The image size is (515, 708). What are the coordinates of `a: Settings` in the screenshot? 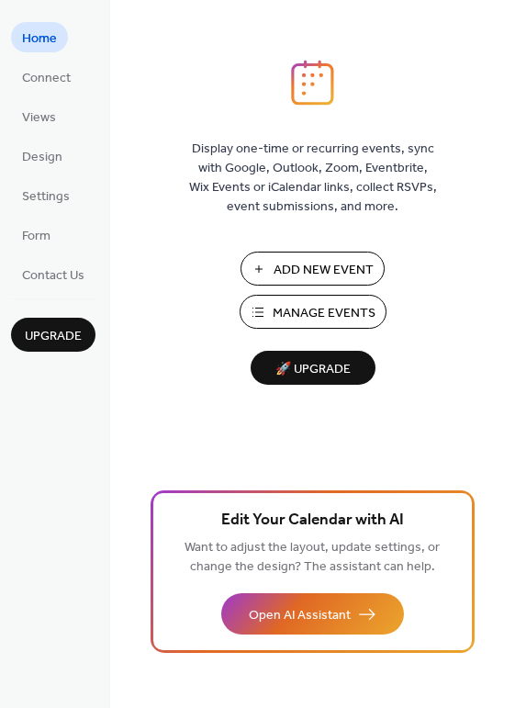 It's located at (46, 195).